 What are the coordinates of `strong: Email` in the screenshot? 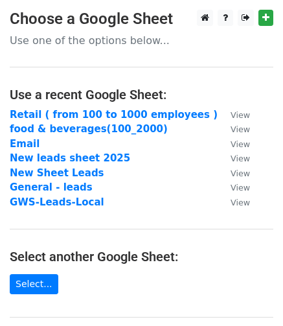 It's located at (25, 144).